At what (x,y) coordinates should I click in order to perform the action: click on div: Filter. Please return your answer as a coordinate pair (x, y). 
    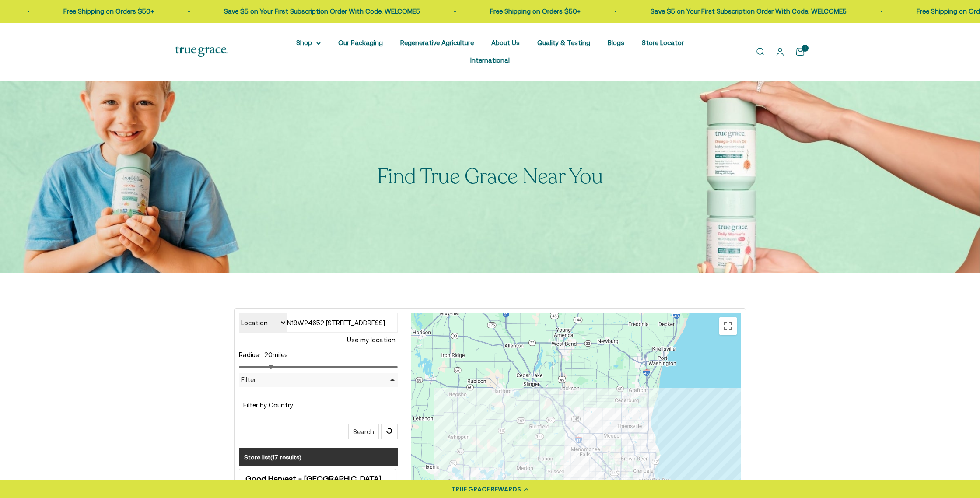
    Looking at the image, I should click on (318, 380).